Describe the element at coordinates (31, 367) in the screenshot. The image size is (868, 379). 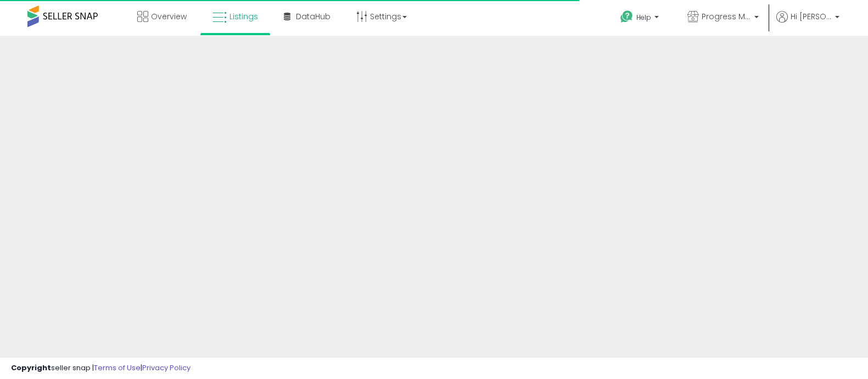
I see `strong: Copyright` at that location.